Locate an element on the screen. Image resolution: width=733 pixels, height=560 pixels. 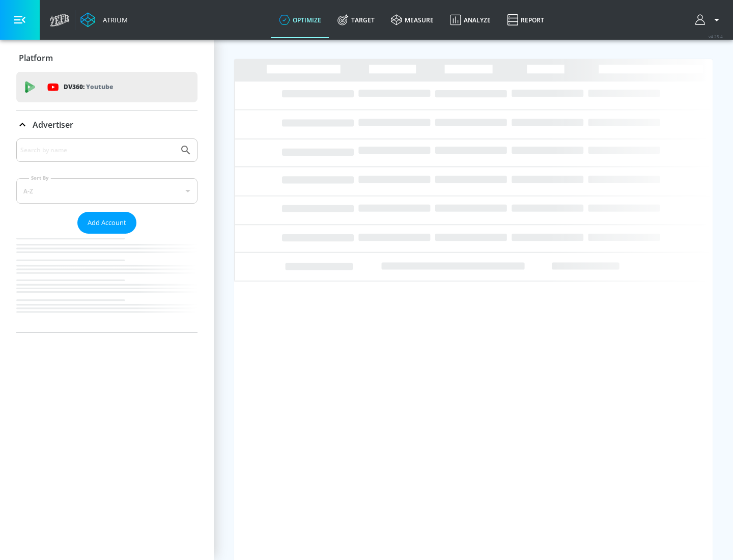
a: Target is located at coordinates (356, 20).